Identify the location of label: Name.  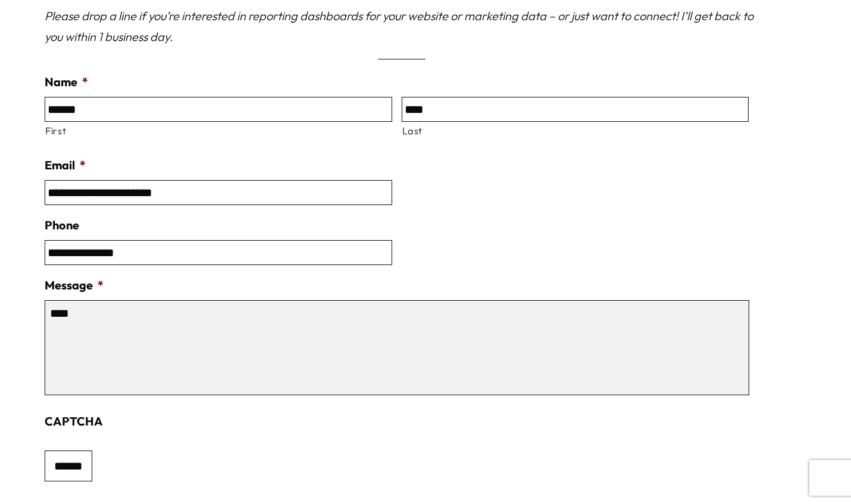
(66, 82).